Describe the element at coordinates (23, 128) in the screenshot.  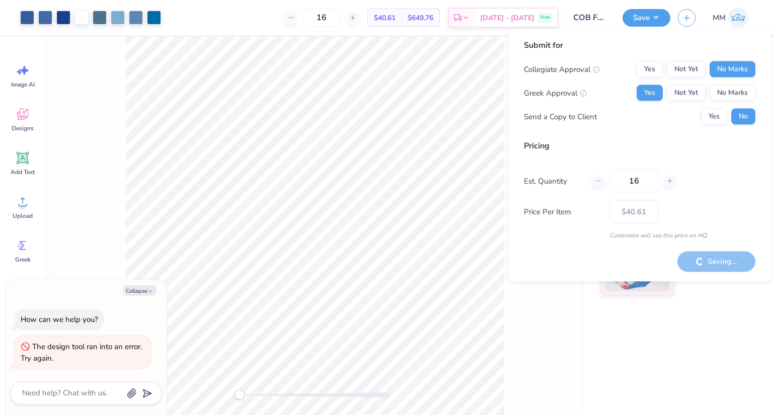
I see `span: Designs` at that location.